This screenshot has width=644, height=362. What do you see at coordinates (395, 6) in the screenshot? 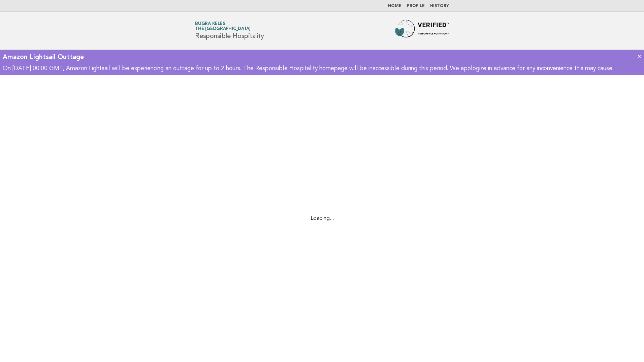
I see `a: Home` at bounding box center [395, 6].